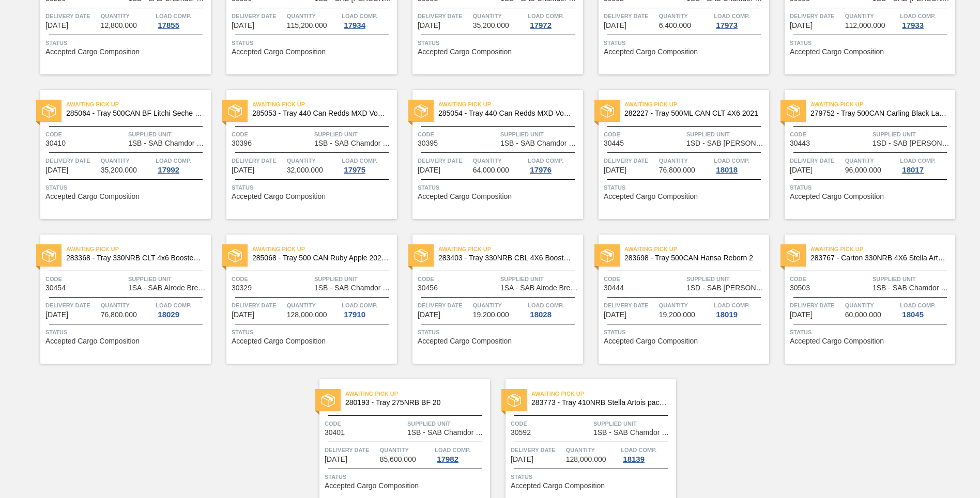 The width and height of the screenshot is (980, 498). Describe the element at coordinates (182, 165) in the screenshot. I see `a: Load Comp.17992` at that location.